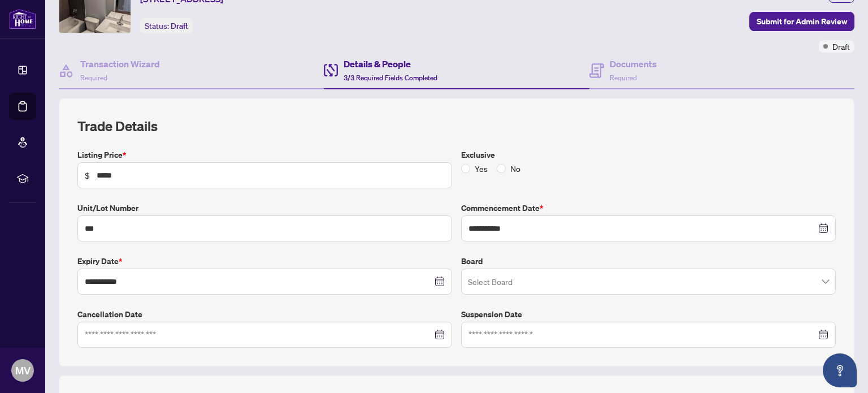  What do you see at coordinates (264, 261) in the screenshot?
I see `label: Expiry Date` at bounding box center [264, 261].